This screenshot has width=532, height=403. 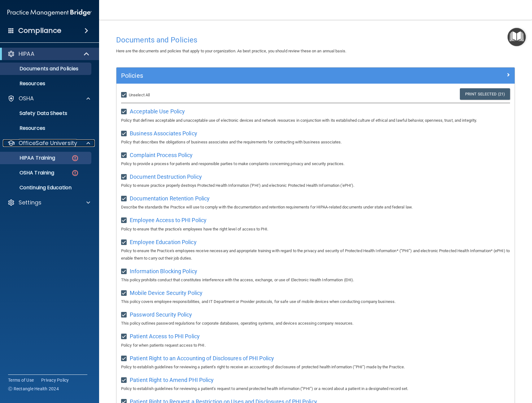 I want to click on a: Print Selected (21), so click(x=485, y=94).